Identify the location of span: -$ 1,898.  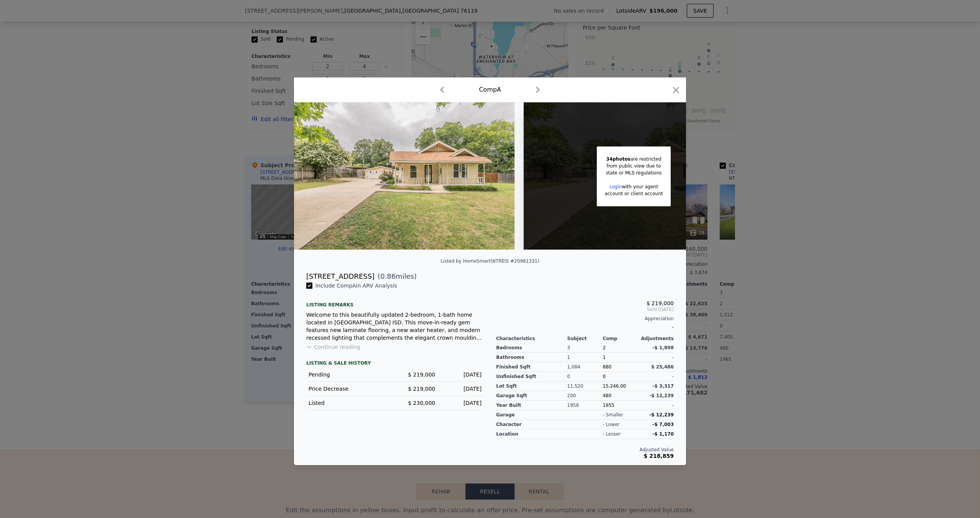
(663, 348).